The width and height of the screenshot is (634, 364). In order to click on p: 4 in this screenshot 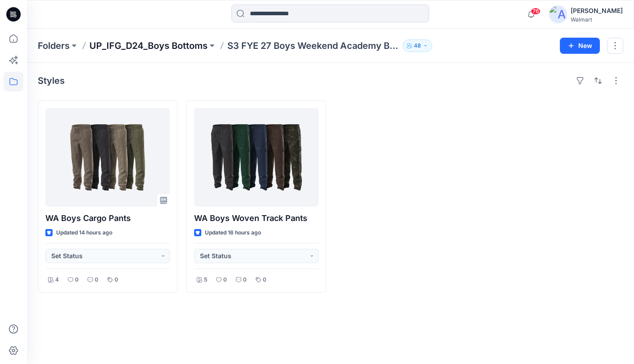, I will do `click(57, 280)`.